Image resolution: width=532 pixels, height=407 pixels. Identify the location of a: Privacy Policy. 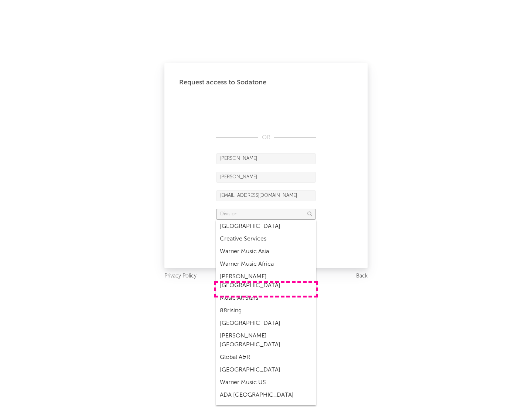
(180, 276).